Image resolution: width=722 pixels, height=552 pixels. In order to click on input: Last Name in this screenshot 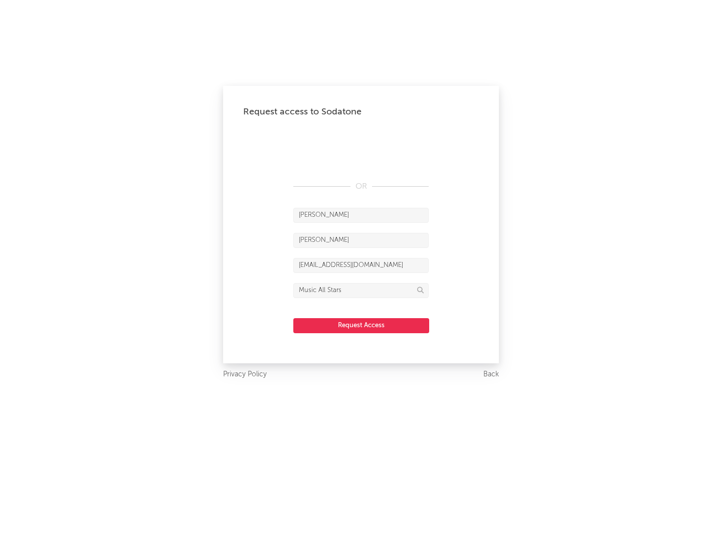, I will do `click(361, 240)`.